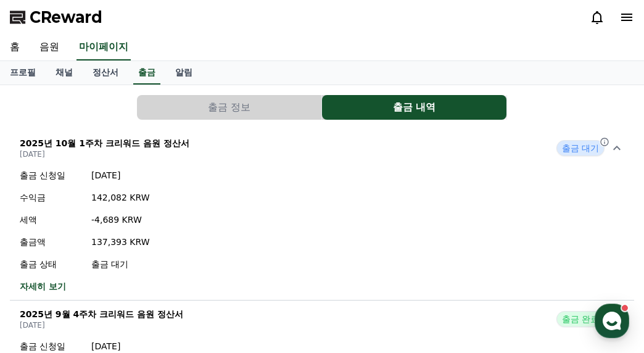  I want to click on p: 출금 상태, so click(51, 264).